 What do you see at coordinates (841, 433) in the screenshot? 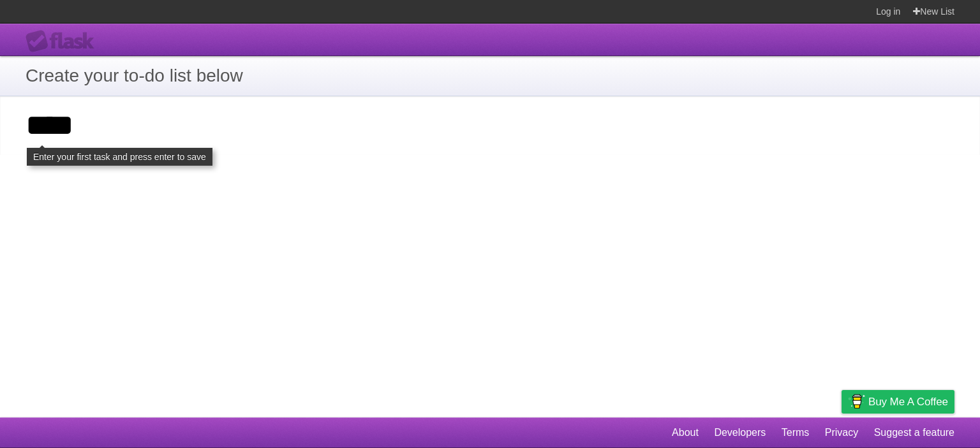
I see `a: Privacy` at bounding box center [841, 433].